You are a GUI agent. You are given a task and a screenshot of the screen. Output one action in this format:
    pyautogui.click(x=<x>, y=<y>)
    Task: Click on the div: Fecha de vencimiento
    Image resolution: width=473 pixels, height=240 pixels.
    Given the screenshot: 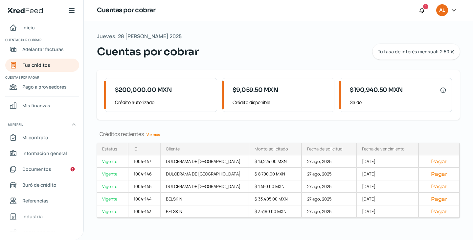 What is the action you would take?
    pyautogui.click(x=384, y=149)
    